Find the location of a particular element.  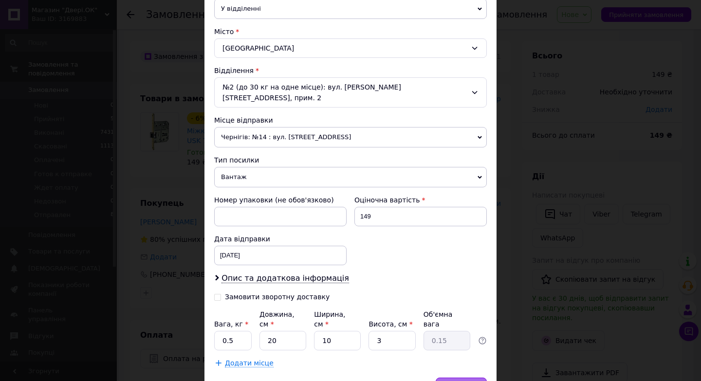

div: Номер упаковки (не обов'язково) is located at coordinates (280, 200).